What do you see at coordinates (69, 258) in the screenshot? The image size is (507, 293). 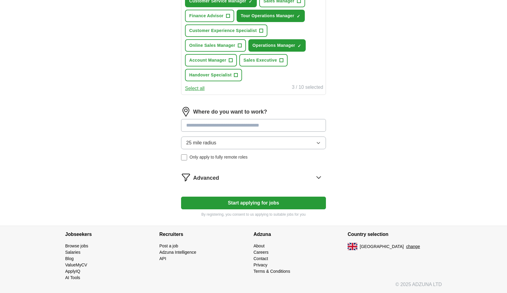 I see `a: Blog` at bounding box center [69, 258].